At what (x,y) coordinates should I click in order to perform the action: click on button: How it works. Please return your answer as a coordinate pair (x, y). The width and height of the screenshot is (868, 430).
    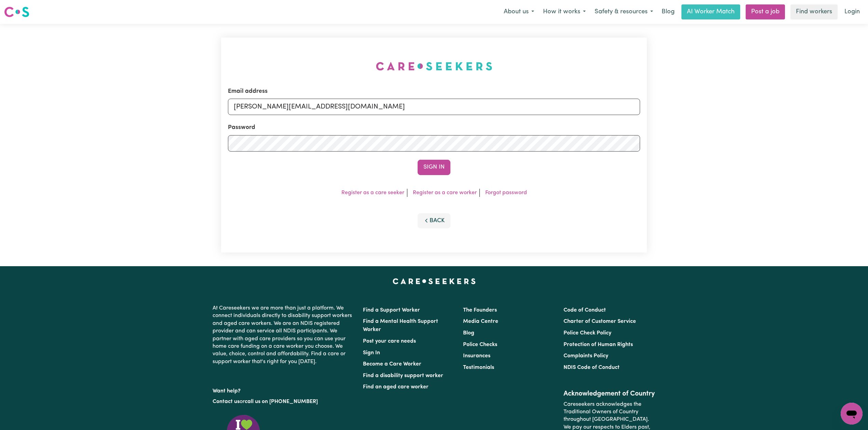
    Looking at the image, I should click on (564, 12).